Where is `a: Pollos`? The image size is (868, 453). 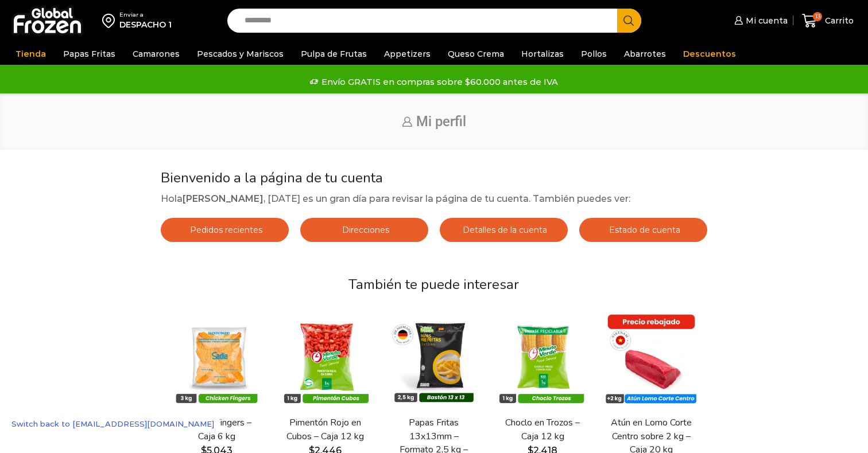 a: Pollos is located at coordinates (594, 54).